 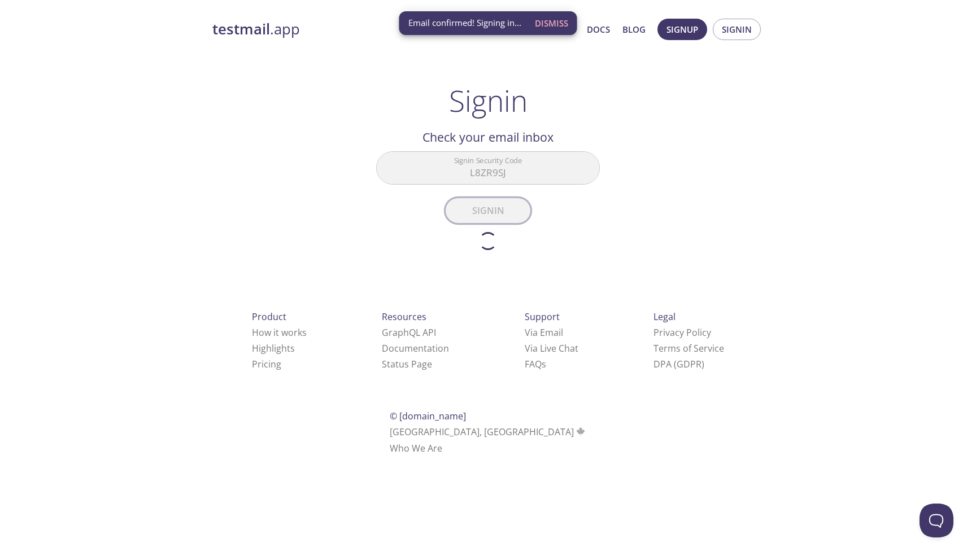 What do you see at coordinates (488, 101) in the screenshot?
I see `h1: Signin` at bounding box center [488, 101].